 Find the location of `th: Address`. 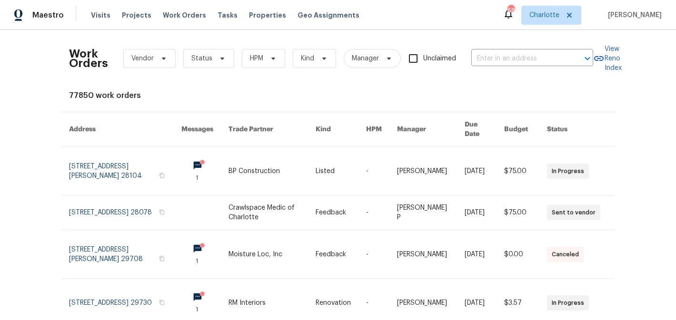

th: Address is located at coordinates (118, 129).